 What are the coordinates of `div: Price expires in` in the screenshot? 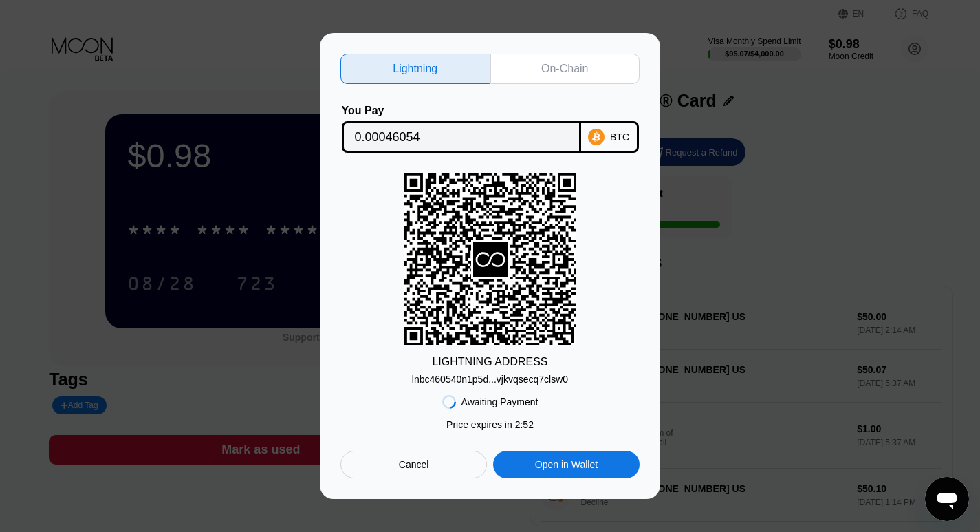 It's located at (490, 424).